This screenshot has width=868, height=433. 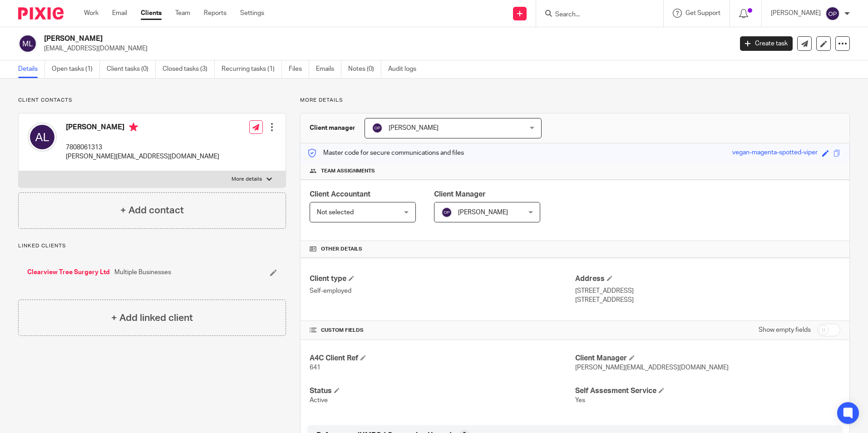 I want to click on h4: + Add contact, so click(x=152, y=210).